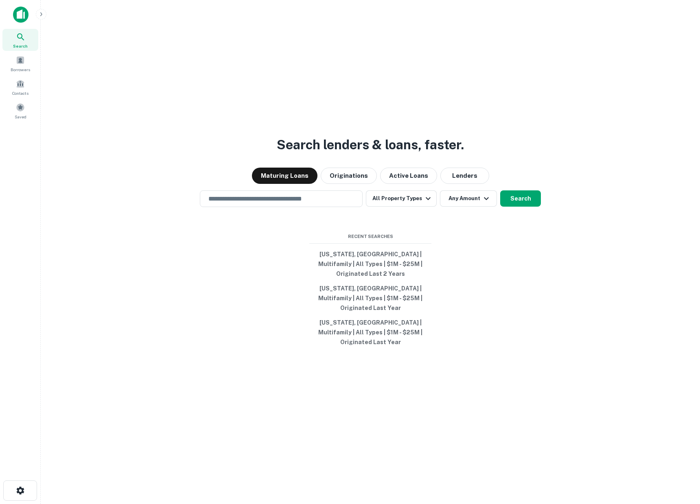 This screenshot has width=700, height=504. What do you see at coordinates (370, 237) in the screenshot?
I see `span: Recent Searches` at bounding box center [370, 237].